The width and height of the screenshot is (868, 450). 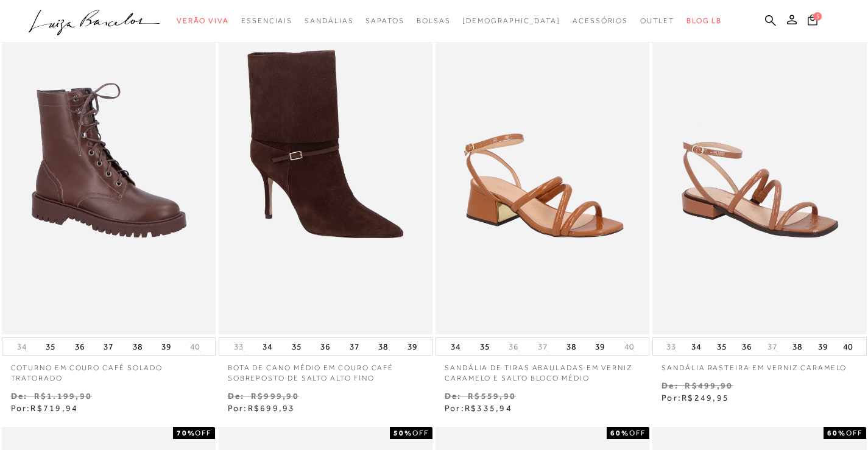 What do you see at coordinates (325, 174) in the screenshot?
I see `img: BOTA DE CANO MÉDIO EM COURO CAFÉ SOBREPOSTO DE SALTO ALTO FINO` at bounding box center [325, 174].